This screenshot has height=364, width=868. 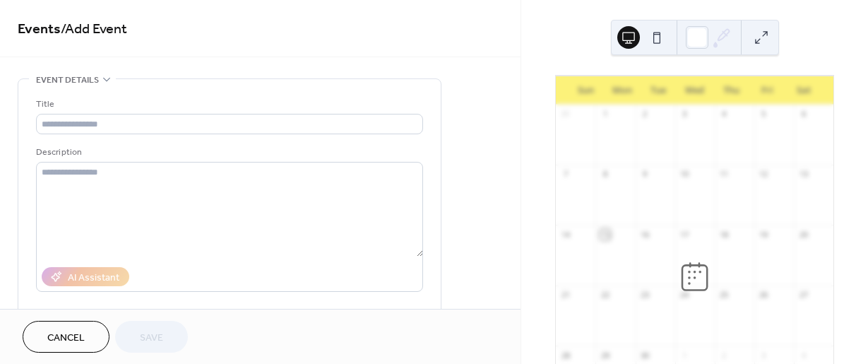 What do you see at coordinates (658, 90) in the screenshot?
I see `div: Tue` at bounding box center [658, 90].